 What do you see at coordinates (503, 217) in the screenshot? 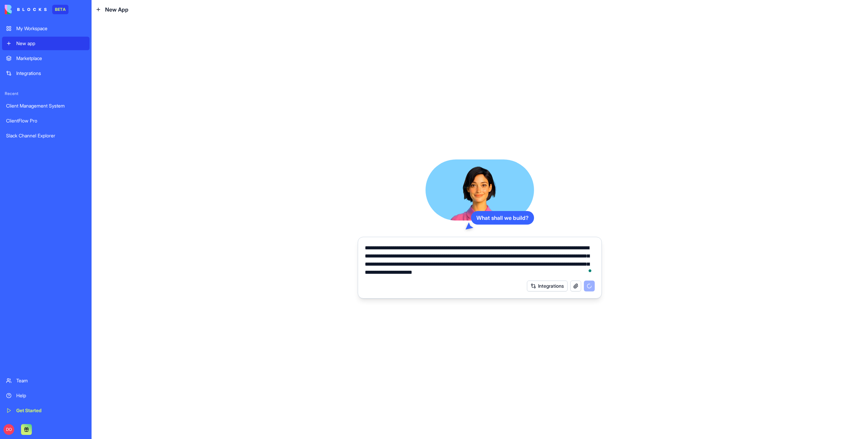
I see `div: What shall we build?` at bounding box center [503, 217].